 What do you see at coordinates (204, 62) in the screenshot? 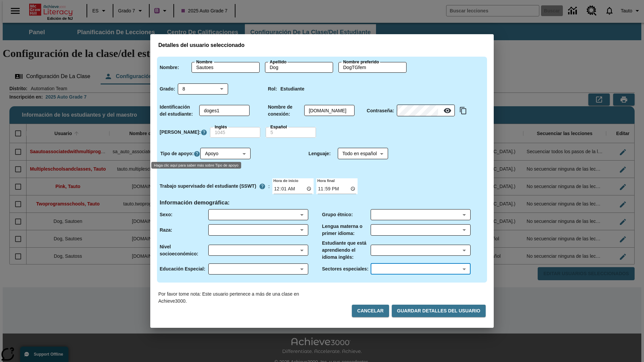
I see `label: Nombre` at bounding box center [204, 62].